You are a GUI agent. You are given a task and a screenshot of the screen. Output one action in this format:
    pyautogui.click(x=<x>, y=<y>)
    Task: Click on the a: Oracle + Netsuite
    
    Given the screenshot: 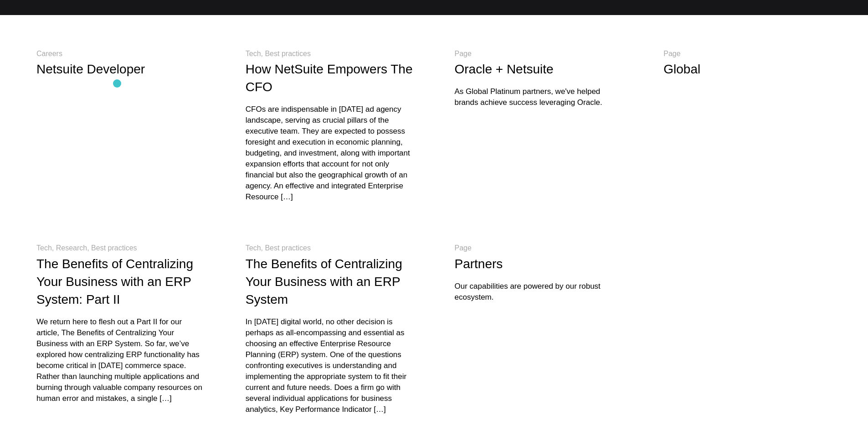 What is the action you would take?
    pyautogui.click(x=504, y=69)
    